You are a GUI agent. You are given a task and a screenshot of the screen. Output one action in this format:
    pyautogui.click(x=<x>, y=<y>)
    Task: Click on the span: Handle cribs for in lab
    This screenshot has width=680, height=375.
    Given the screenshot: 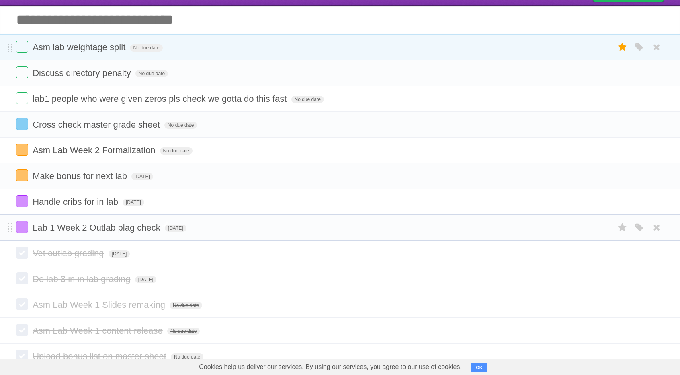 What is the action you would take?
    pyautogui.click(x=76, y=201)
    